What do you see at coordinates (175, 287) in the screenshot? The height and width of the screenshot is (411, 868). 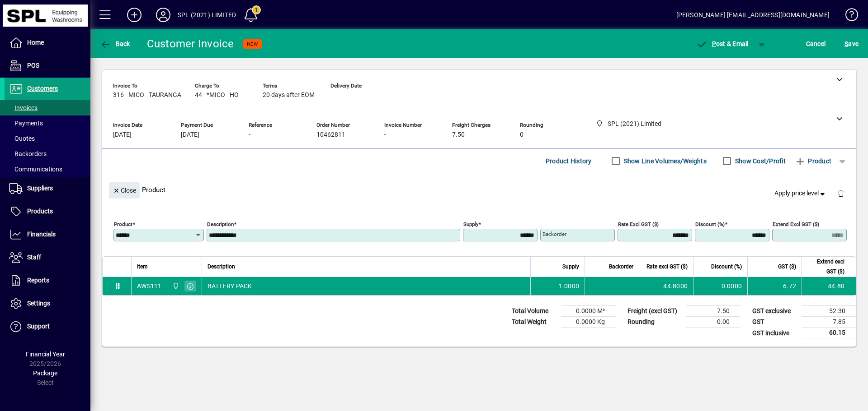 I see `span: SPL (2021) Limited` at bounding box center [175, 287].